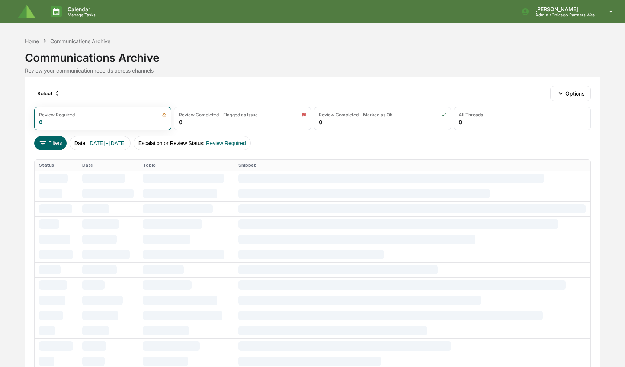  I want to click on div: Home, so click(32, 41).